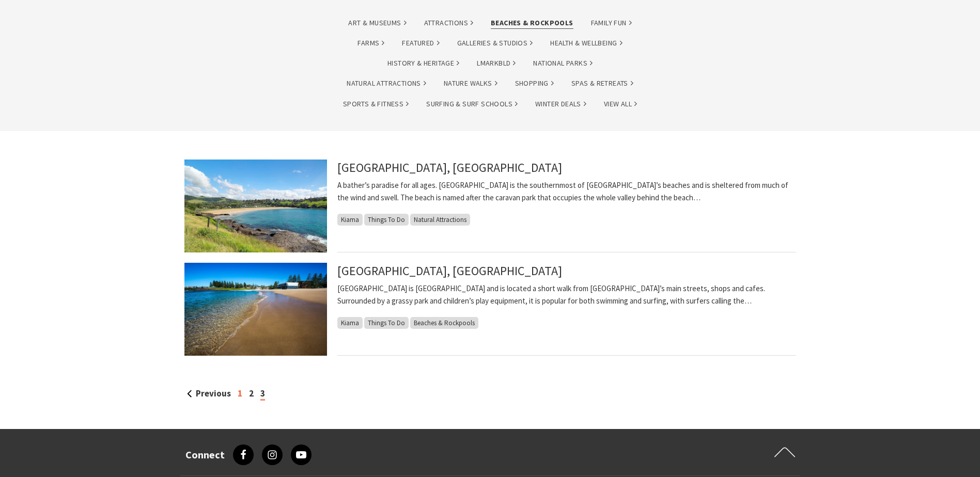 The width and height of the screenshot is (980, 477). I want to click on a: lmarkbld, so click(496, 63).